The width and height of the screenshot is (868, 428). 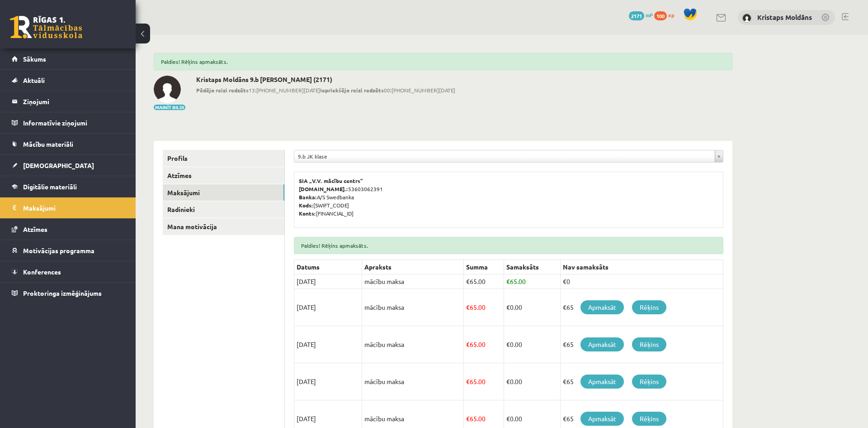 What do you see at coordinates (642, 281) in the screenshot?
I see `td: €0` at bounding box center [642, 281].